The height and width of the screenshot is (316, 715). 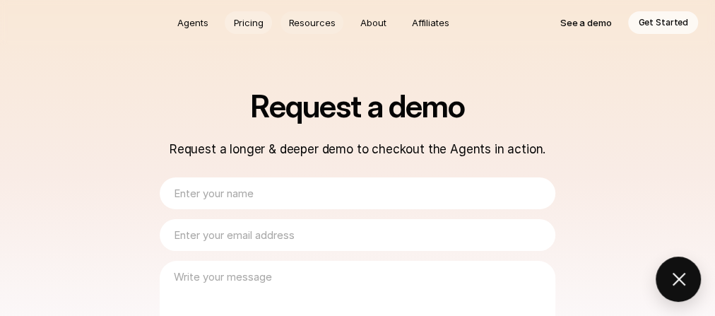 What do you see at coordinates (663, 23) in the screenshot?
I see `p: Get Started` at bounding box center [663, 23].